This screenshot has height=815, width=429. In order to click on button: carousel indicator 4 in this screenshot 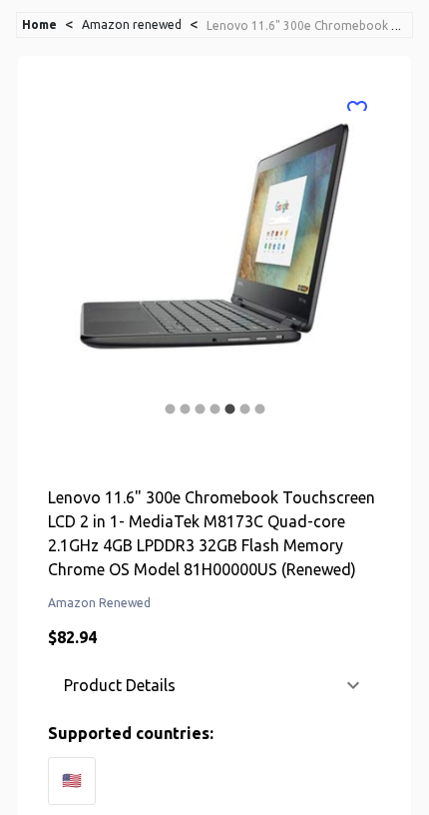, I will do `click(215, 408)`.